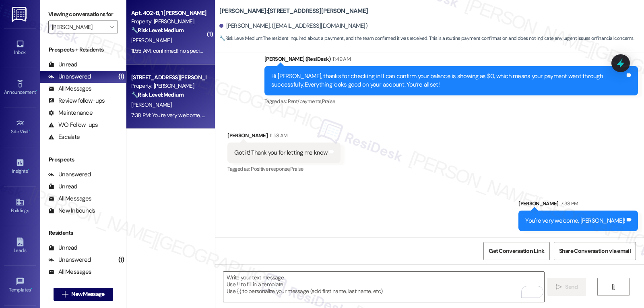 Image resolution: width=644 pixels, height=308 pixels. What do you see at coordinates (281, 153) in the screenshot?
I see `div: Got it! Thank you for letting me know` at bounding box center [281, 153].